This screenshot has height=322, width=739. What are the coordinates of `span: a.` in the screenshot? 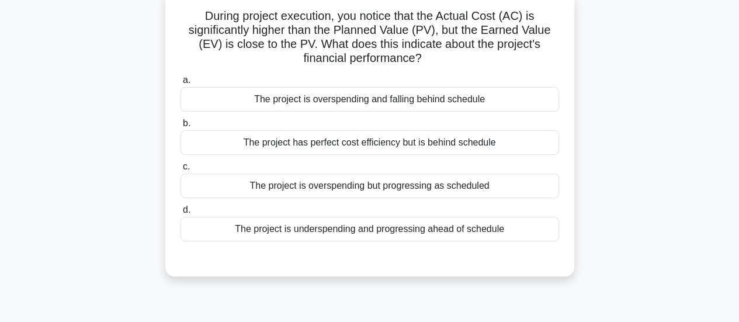 It's located at (186, 79).